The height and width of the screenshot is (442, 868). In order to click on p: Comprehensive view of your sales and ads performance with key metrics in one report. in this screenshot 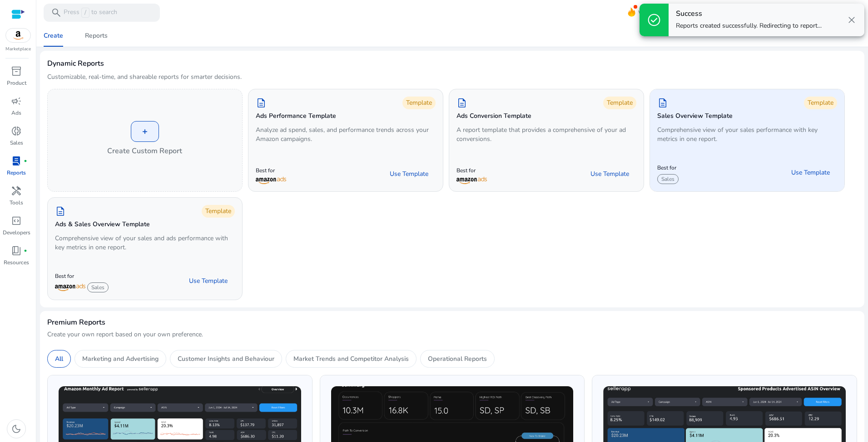, I will do `click(145, 243)`.